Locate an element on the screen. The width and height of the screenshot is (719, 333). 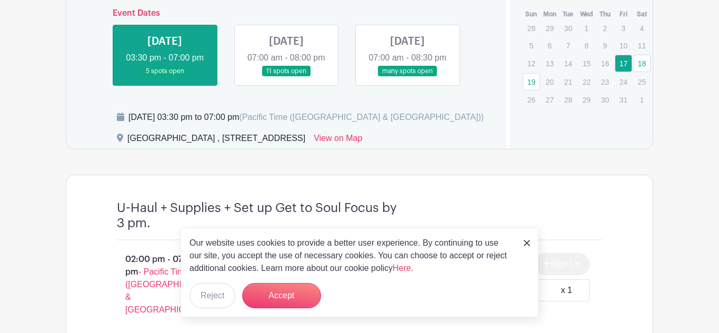
a: View on Map is located at coordinates (338, 141).